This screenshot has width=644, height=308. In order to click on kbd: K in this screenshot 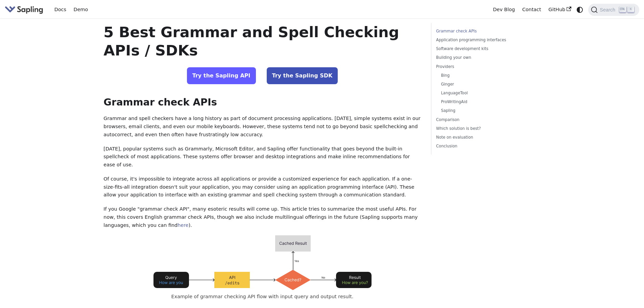, I will do `click(631, 9)`.